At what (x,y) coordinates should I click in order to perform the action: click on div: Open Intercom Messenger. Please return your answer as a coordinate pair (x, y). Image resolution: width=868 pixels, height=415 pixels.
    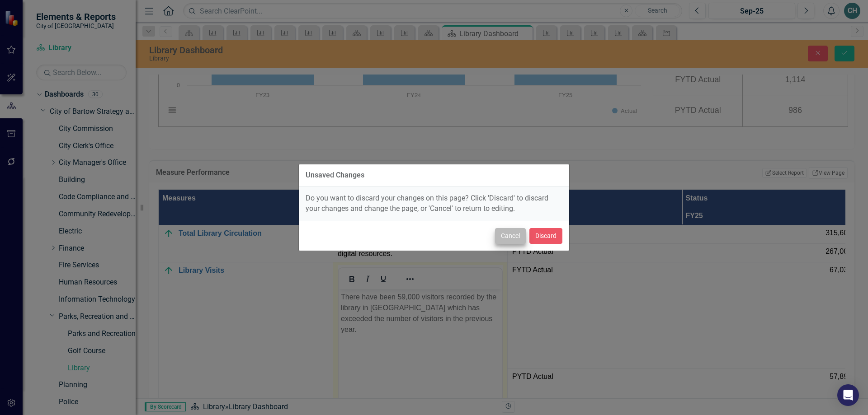
    Looking at the image, I should click on (848, 395).